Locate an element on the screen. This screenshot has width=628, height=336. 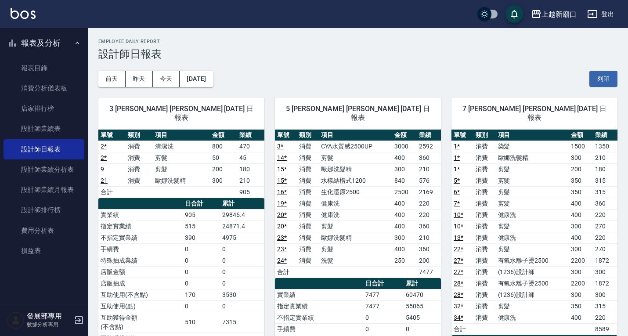
button: 列印 is located at coordinates (603, 79).